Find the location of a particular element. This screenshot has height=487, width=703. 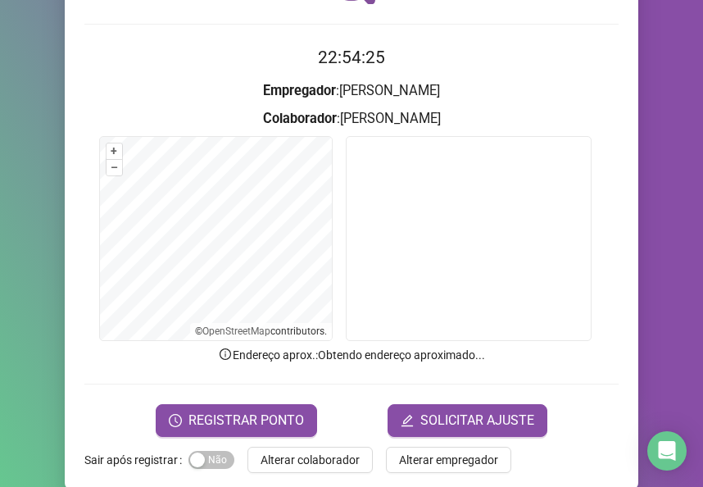

span: REGISTRAR PONTO is located at coordinates (246, 420).